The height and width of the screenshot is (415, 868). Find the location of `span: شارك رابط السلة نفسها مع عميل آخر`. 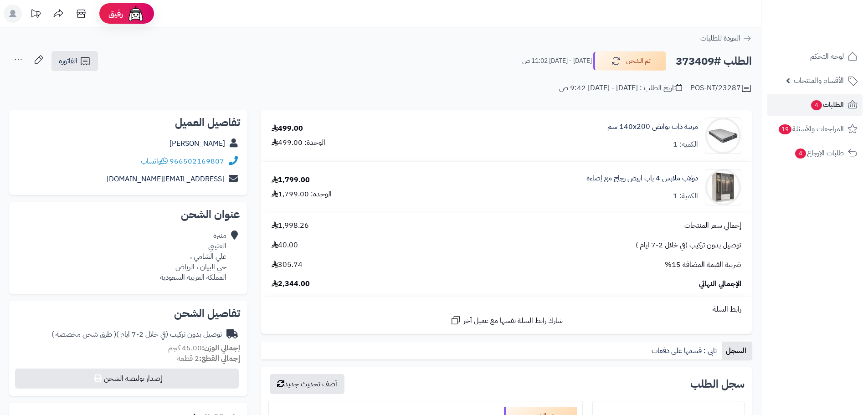

span: شارك رابط السلة نفسها مع عميل آخر is located at coordinates (513, 321).